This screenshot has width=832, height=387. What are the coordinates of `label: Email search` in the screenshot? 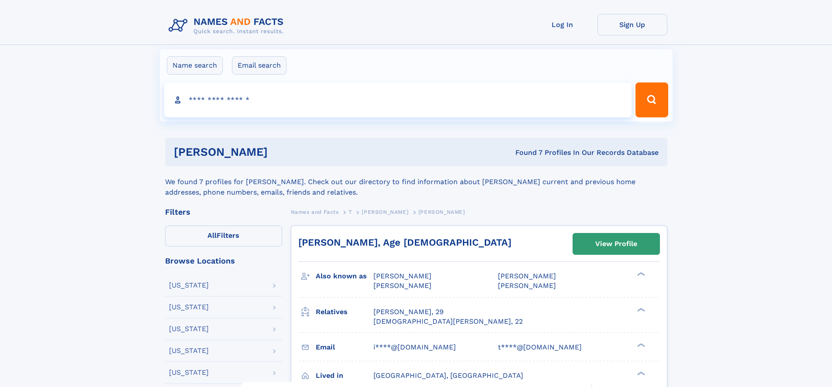 It's located at (259, 65).